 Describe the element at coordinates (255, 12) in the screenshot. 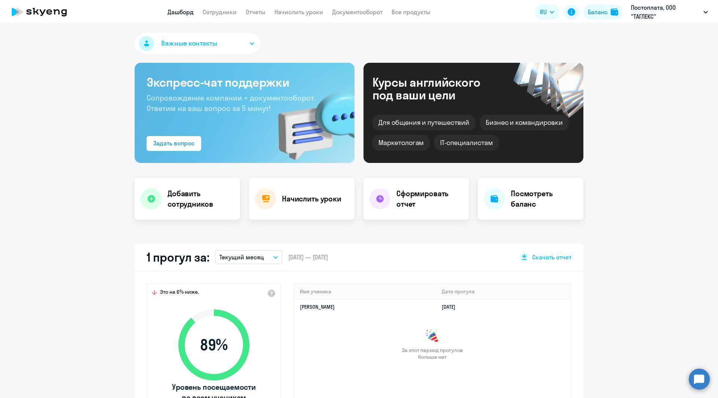

I see `a: Отчеты` at that location.